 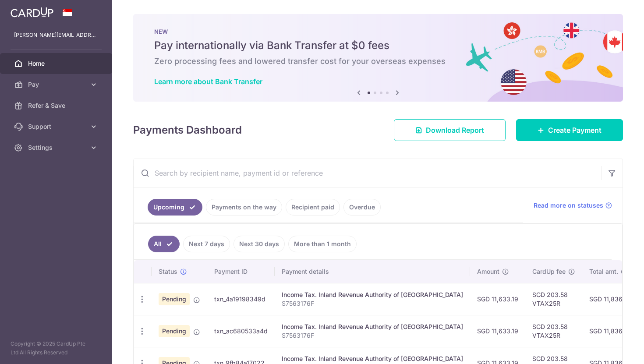 I want to click on input: Search by recipient name, payment id or reference, so click(x=368, y=173).